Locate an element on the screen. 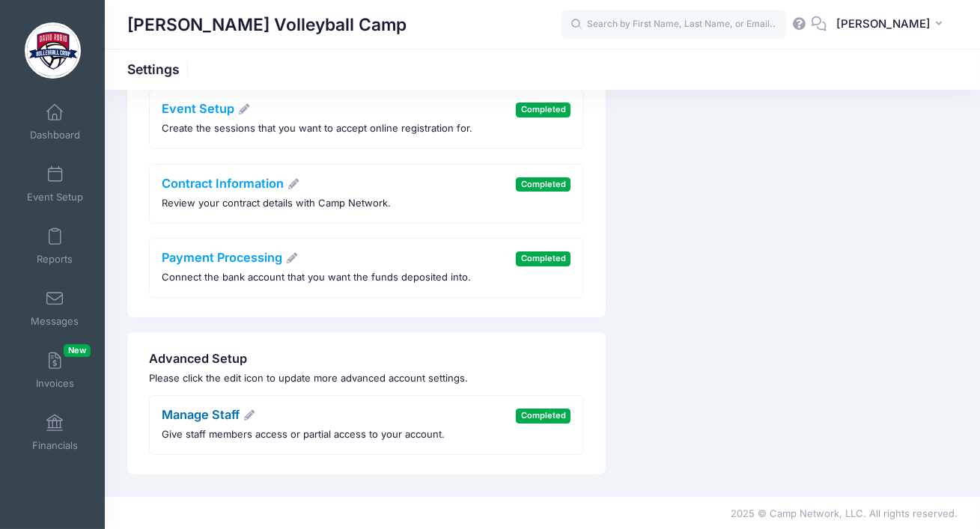  a: Financials is located at coordinates (54, 432).